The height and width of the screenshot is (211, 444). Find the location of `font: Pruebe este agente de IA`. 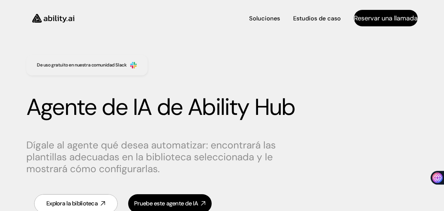

font: Pruebe este agente de IA is located at coordinates (166, 203).